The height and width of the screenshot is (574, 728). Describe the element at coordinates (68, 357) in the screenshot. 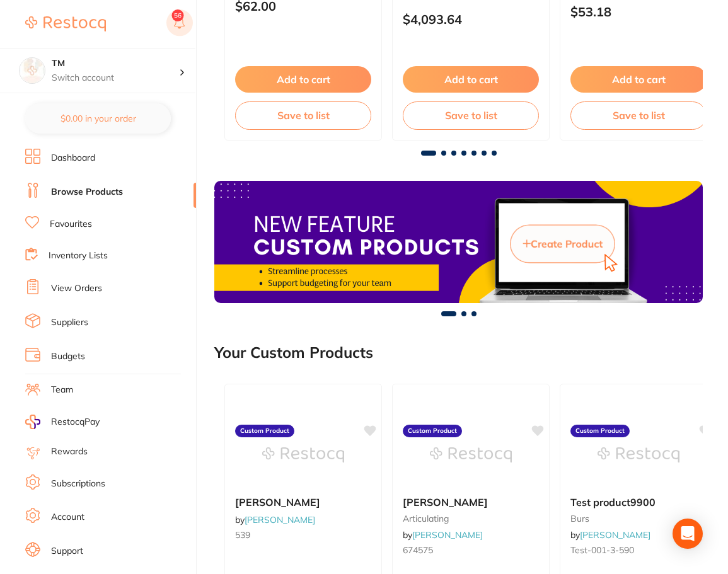

I see `a: Budgets` at that location.